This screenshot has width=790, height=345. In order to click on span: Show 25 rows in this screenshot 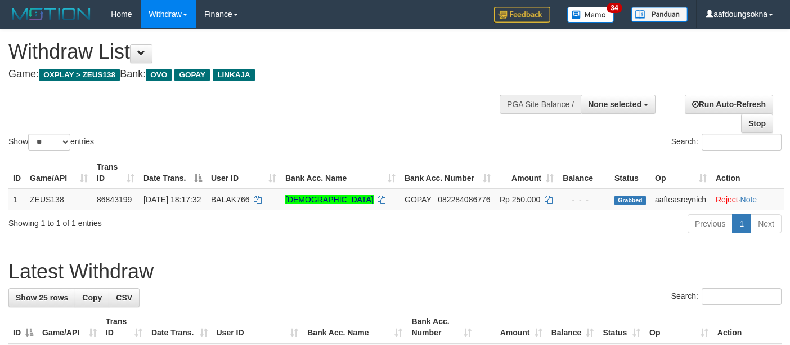, I will do `click(42, 297)`.